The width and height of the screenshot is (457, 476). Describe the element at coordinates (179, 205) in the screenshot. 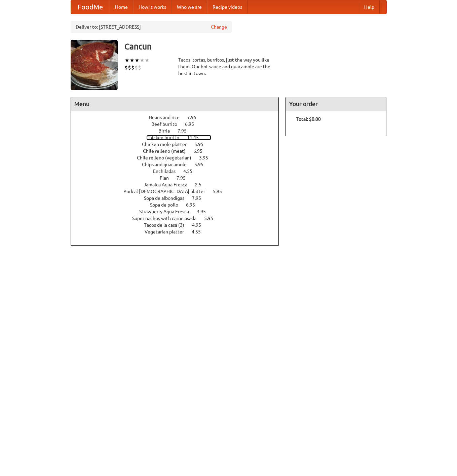

I see `a: Sopa de pollo 6.95` at that location.